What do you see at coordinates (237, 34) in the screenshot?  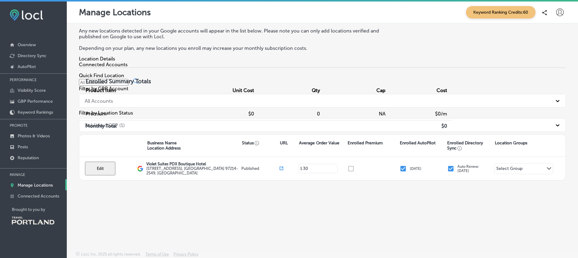 I see `p: Any new locations detected in your Google accounts will appear in the list below. Please note you...` at bounding box center [237, 34].